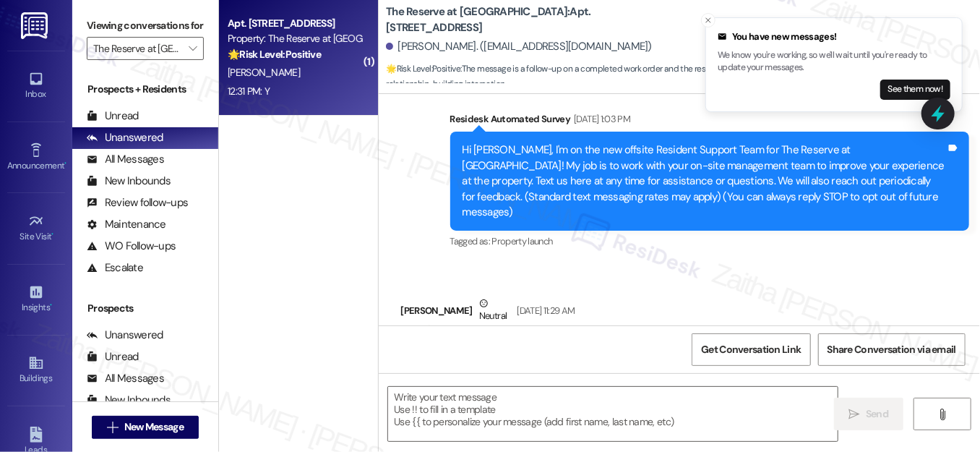  What do you see at coordinates (138, 202) in the screenshot?
I see `div: Review follow-ups` at bounding box center [138, 202].